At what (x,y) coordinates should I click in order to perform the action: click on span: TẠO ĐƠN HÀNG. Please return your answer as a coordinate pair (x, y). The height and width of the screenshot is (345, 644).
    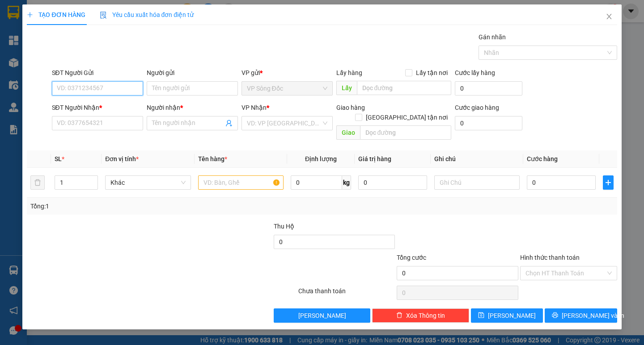
    Looking at the image, I should click on (56, 15).